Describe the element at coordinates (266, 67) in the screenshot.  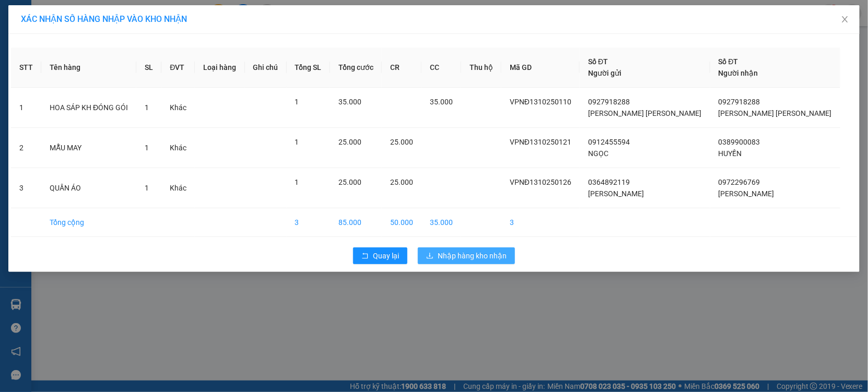
I see `th: Ghi chú` at that location.